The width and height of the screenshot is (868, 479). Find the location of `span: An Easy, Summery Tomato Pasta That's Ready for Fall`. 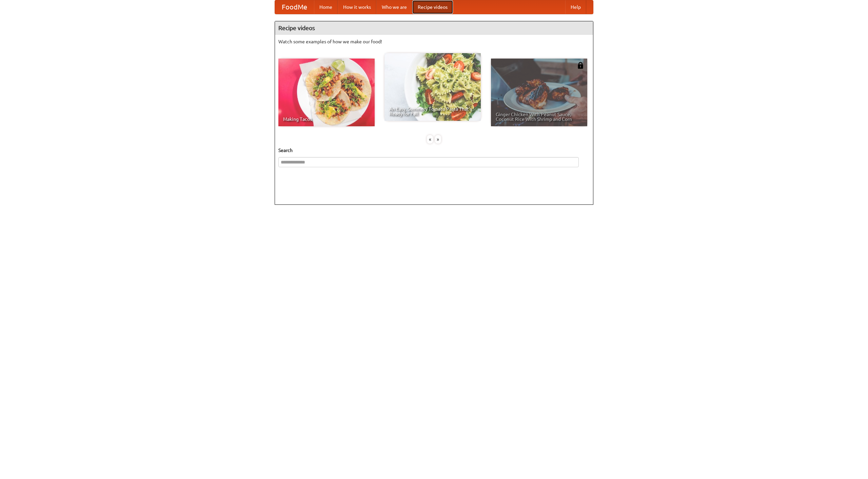

span: An Easy, Summery Tomato Pasta That's Ready for Fall is located at coordinates (433, 112).